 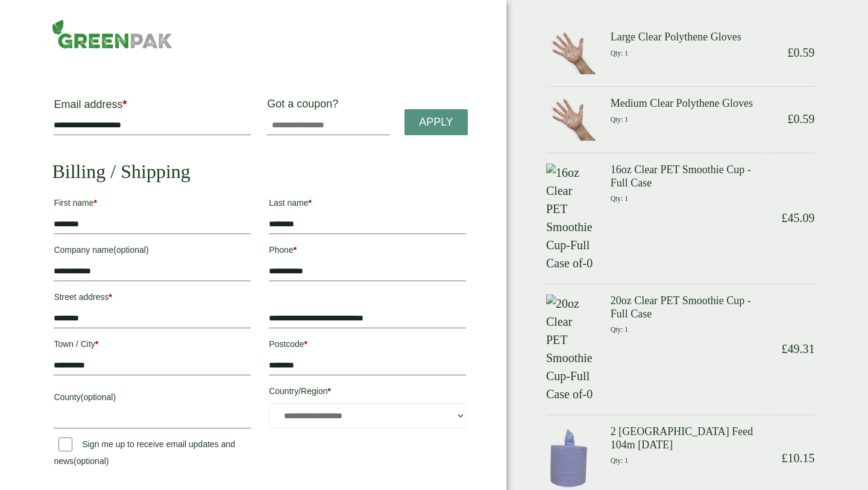 I want to click on h3: Medium Clear Polythene Gloves, so click(x=689, y=103).